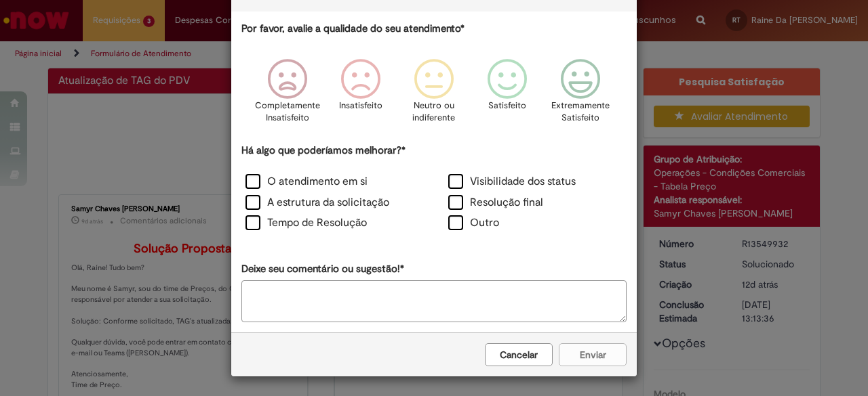 This screenshot has height=396, width=868. What do you see at coordinates (306, 223) in the screenshot?
I see `label: Tempo de Resolução` at bounding box center [306, 223].